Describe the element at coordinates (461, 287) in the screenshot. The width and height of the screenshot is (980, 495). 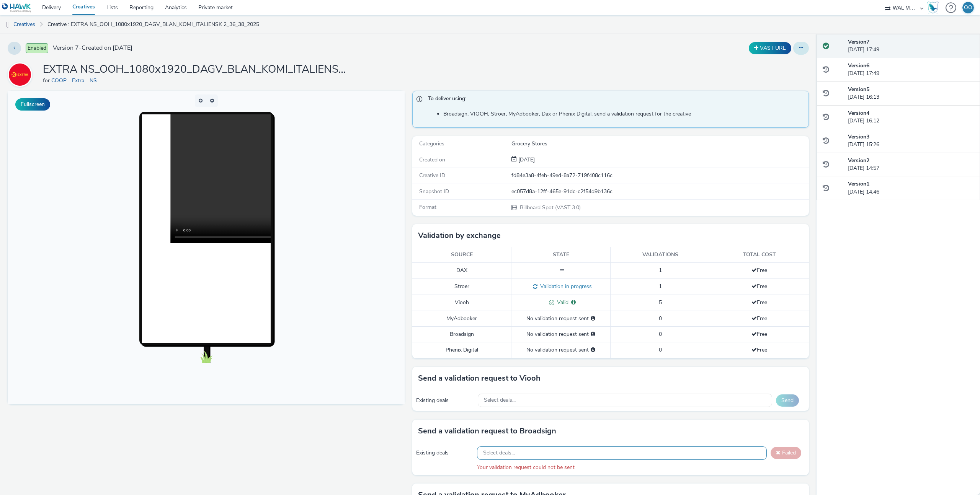
I see `td: Stroer` at that location.